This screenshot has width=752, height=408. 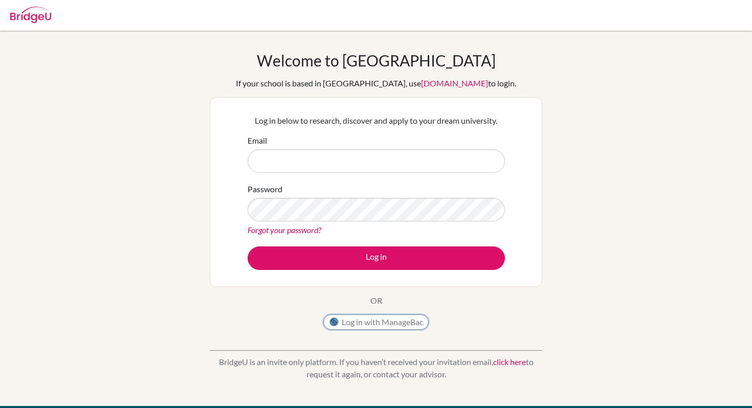 What do you see at coordinates (265, 189) in the screenshot?
I see `label: Password` at bounding box center [265, 189].